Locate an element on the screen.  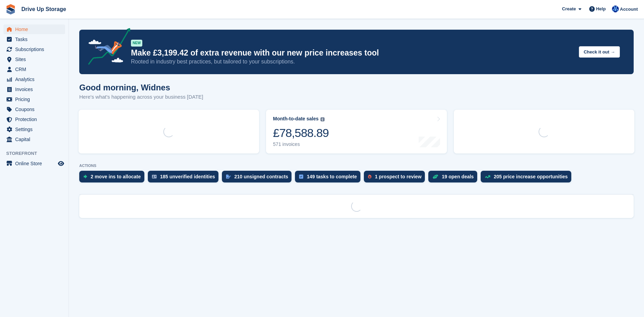
img: prospect-51fa495bee0391a8d652442698ab0144808aea92771e9ea1ae160a38d050c398.svg is located at coordinates (370, 177).